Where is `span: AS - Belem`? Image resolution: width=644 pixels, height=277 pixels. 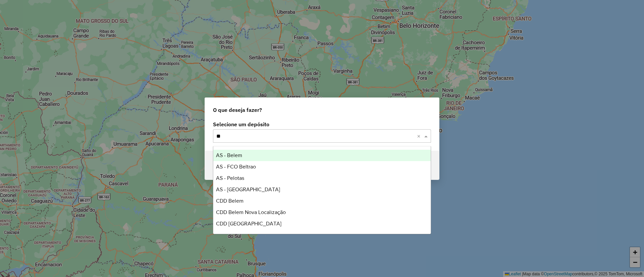 span: AS - Belem is located at coordinates (229, 155).